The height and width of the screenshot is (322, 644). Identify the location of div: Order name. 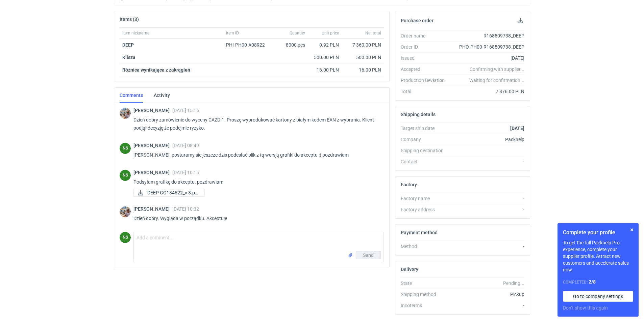
(426, 36).